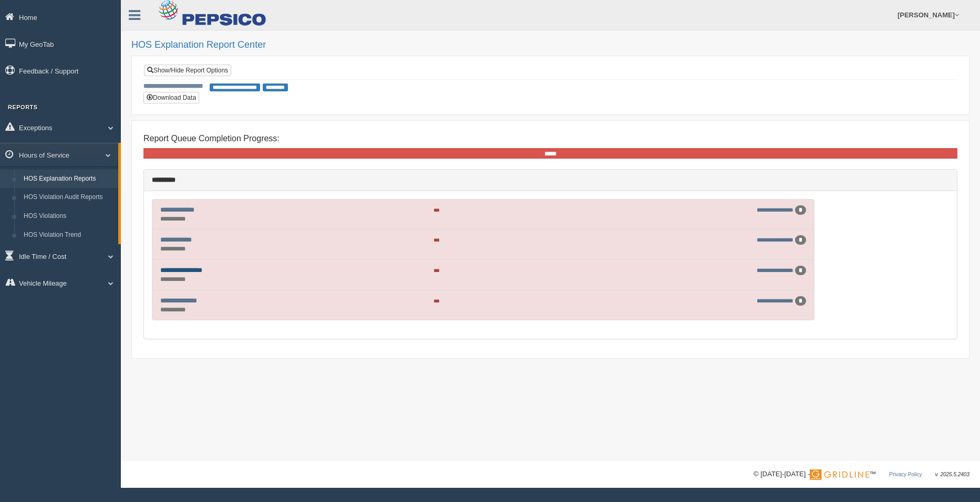 Image resolution: width=980 pixels, height=502 pixels. What do you see at coordinates (550, 138) in the screenshot?
I see `h4: Report Queue Completion Progress:` at bounding box center [550, 138].